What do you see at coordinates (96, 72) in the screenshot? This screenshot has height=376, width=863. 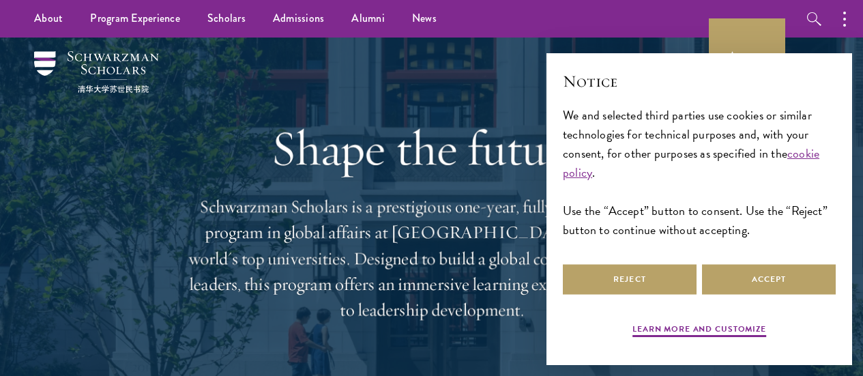 I see `img: Schwarzman Scholars` at bounding box center [96, 72].